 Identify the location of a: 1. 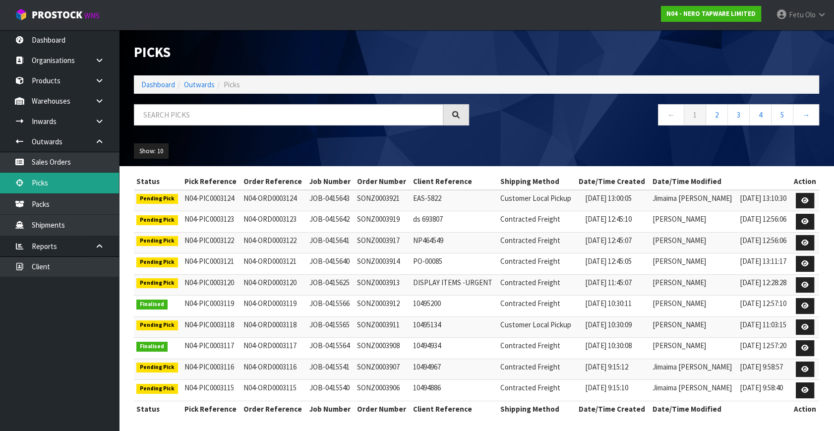
(694, 114).